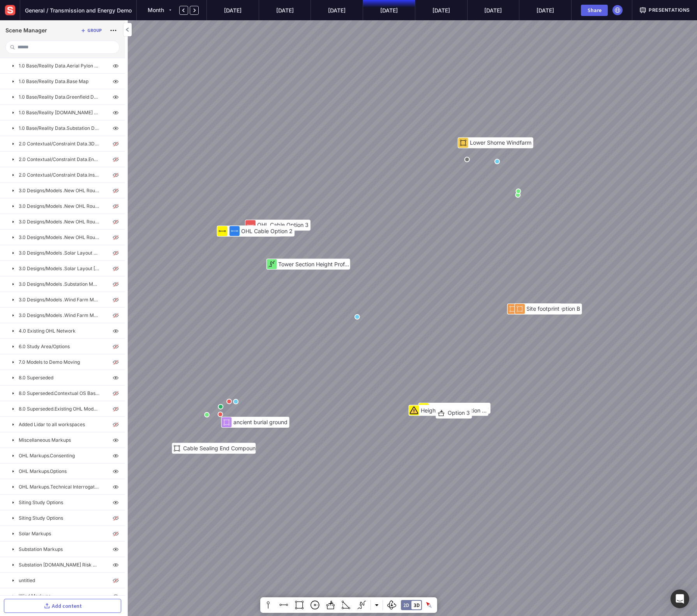 The width and height of the screenshot is (697, 616). I want to click on p: 3.0 Designs/Models .New OHL Routing Models.Option 3, so click(59, 222).